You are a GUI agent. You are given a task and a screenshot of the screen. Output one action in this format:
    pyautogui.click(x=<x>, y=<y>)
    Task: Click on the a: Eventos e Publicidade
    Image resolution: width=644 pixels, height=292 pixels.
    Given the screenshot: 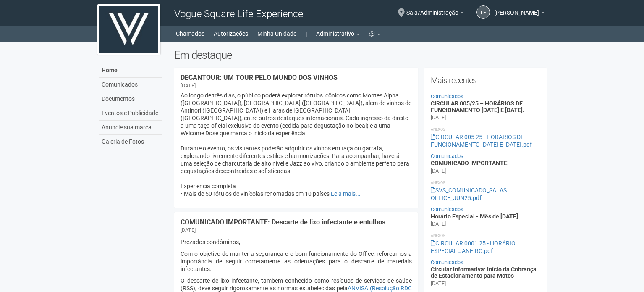 What is the action you would take?
    pyautogui.click(x=130, y=113)
    